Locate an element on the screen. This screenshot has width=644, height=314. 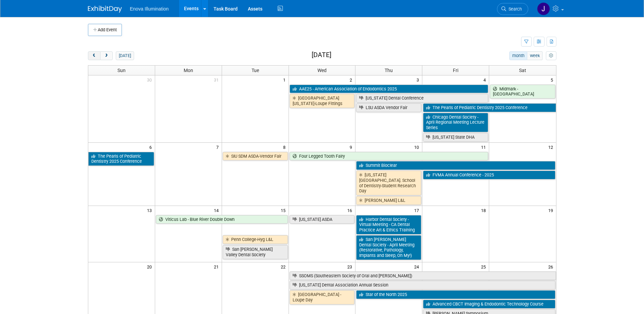
span: 14 is located at coordinates (217, 210).